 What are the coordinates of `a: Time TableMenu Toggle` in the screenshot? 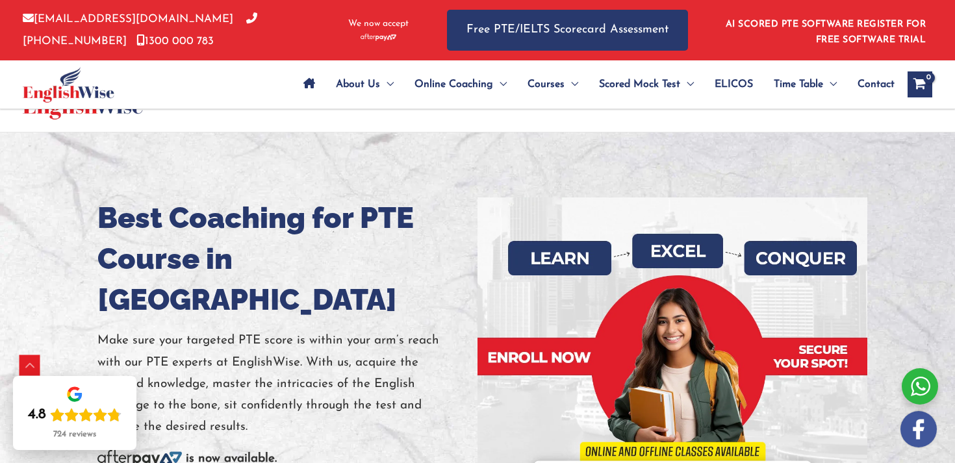 It's located at (805, 84).